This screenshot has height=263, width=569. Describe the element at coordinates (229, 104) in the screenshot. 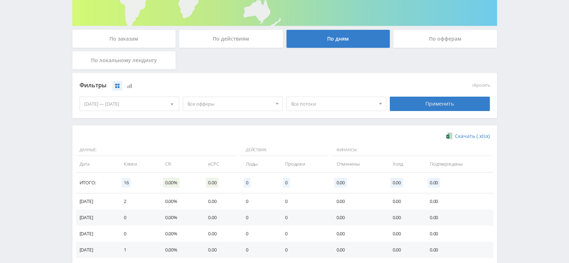

I see `span: Все офферы` at that location.